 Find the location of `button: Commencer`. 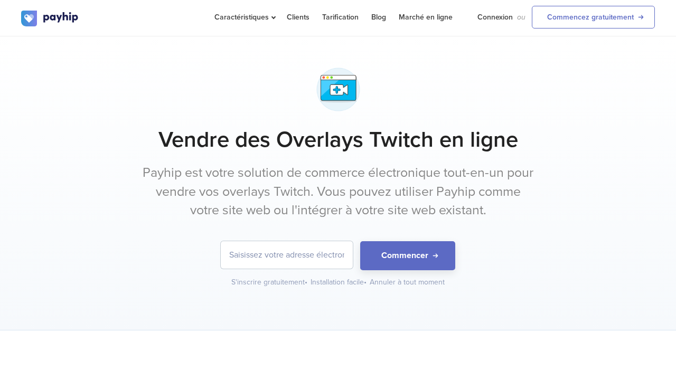

button: Commencer is located at coordinates (408, 256).